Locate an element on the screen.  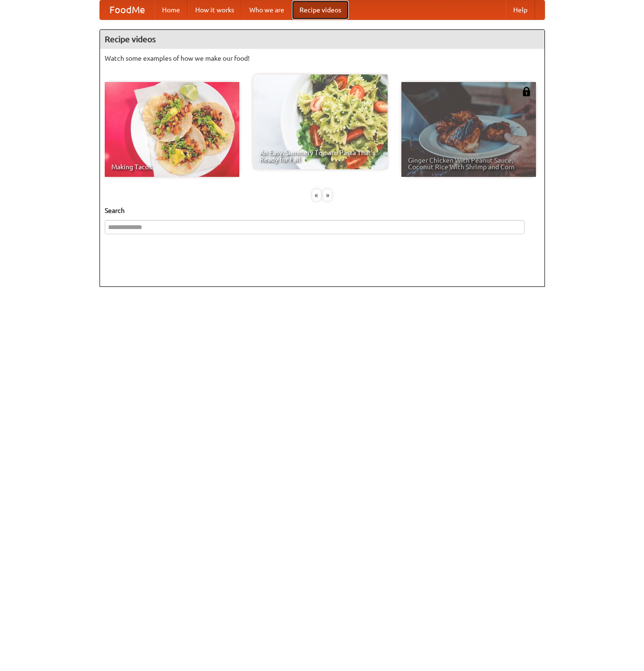
span: An Easy, Summery Tomato Pasta That's Ready for Fall is located at coordinates (320, 156).